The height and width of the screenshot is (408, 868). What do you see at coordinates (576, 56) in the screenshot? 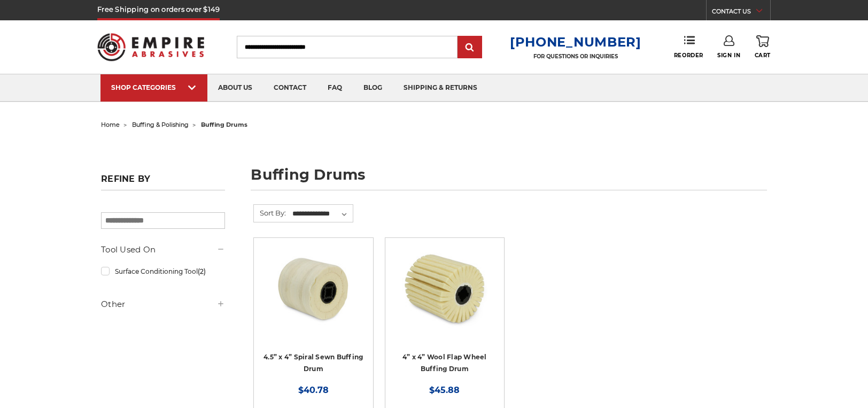
I see `p: FOR QUESTIONS OR INQUIRIES` at bounding box center [576, 56].